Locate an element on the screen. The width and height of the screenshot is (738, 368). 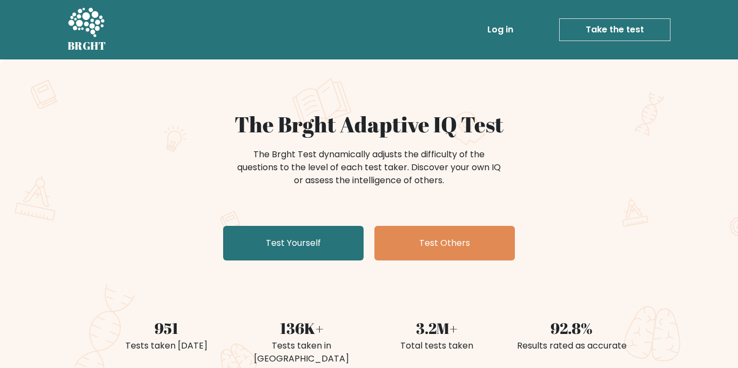
a: BRGHT is located at coordinates (87, 30).